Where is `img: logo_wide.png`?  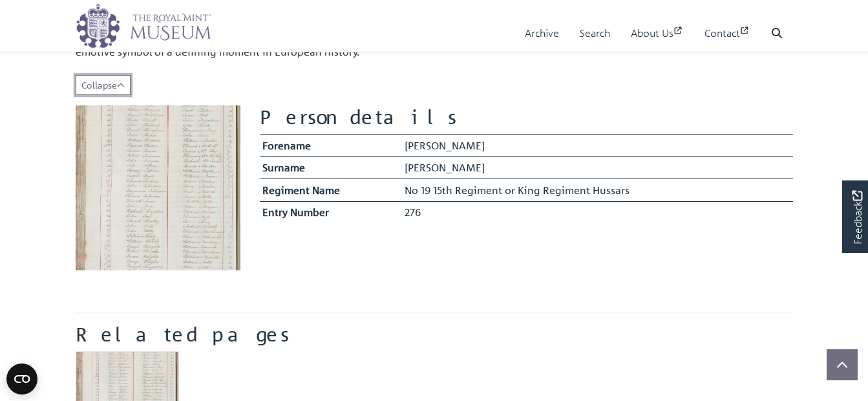 img: logo_wide.png is located at coordinates (144, 26).